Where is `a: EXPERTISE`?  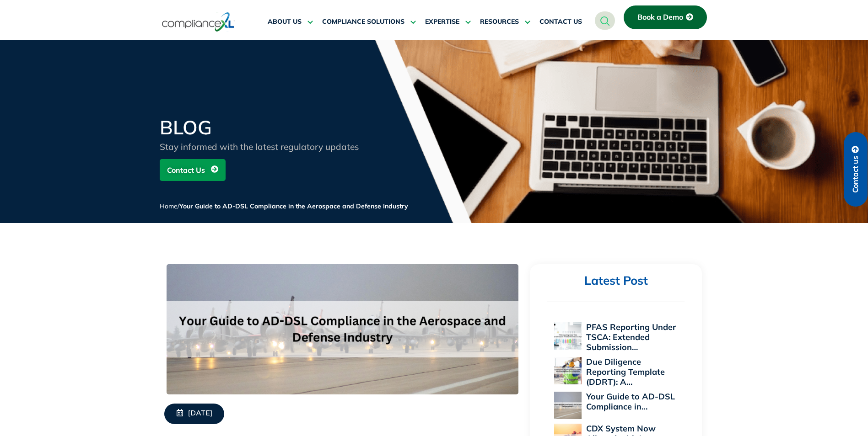
a: EXPERTISE is located at coordinates (448, 22).